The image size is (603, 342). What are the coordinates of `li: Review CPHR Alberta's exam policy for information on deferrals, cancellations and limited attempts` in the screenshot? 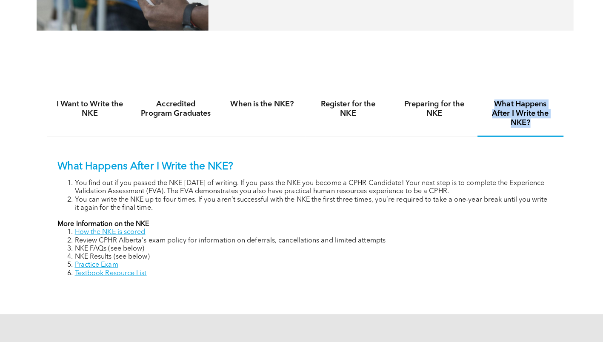 It's located at (310, 242).